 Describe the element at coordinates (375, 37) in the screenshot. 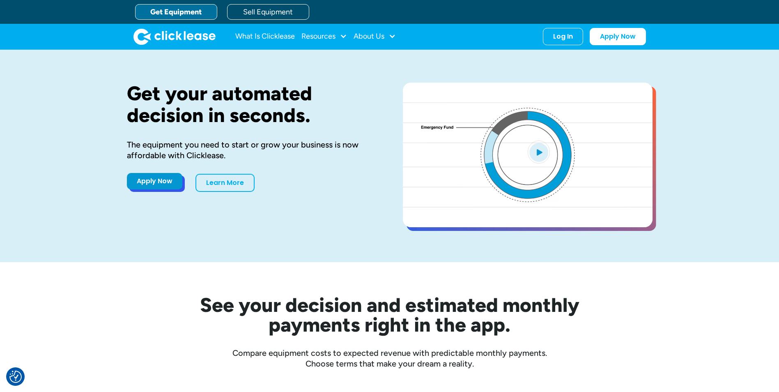

I see `div: About Us` at that location.